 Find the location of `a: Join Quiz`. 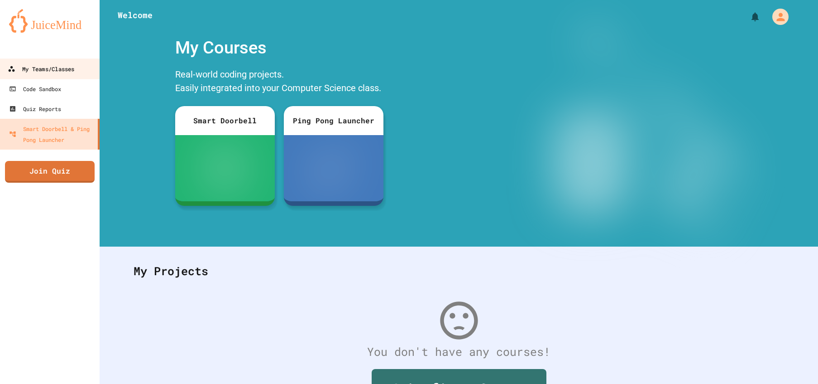

a: Join Quiz is located at coordinates (50, 172).